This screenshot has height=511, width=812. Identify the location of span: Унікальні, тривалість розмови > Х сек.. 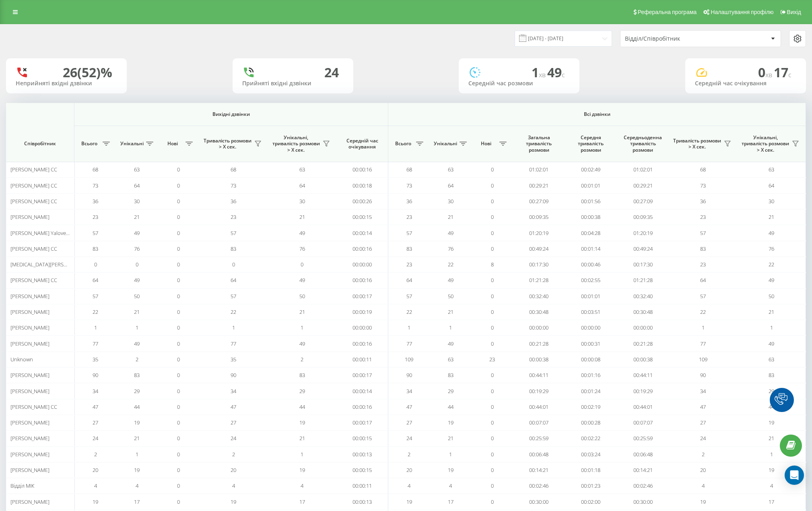
(766, 144).